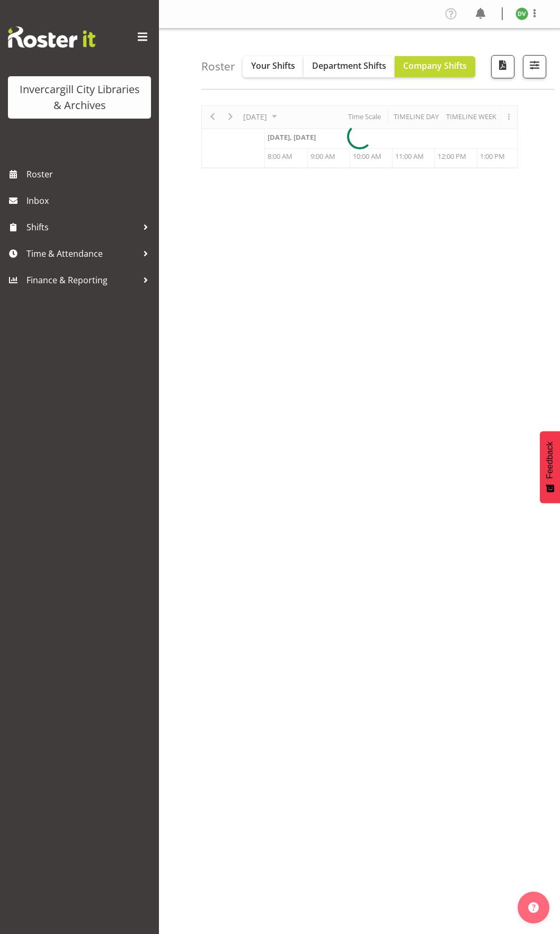  Describe the element at coordinates (273, 66) in the screenshot. I see `span: Your Shifts` at that location.